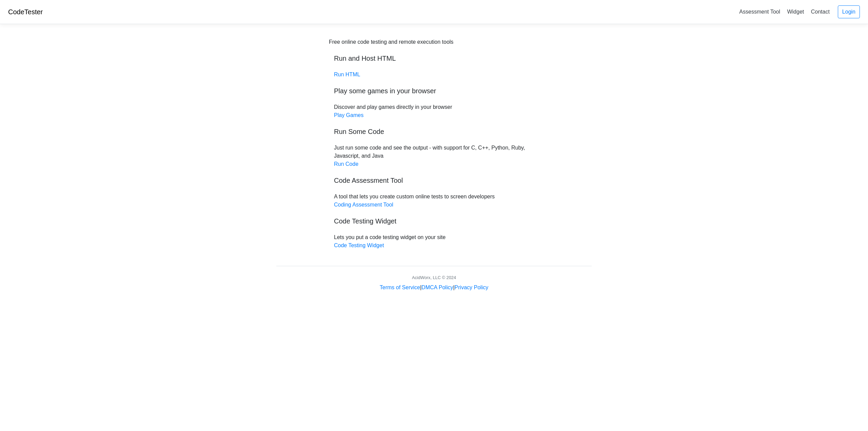 This screenshot has height=431, width=868. What do you see at coordinates (348, 115) in the screenshot?
I see `a: Play Games` at bounding box center [348, 115].